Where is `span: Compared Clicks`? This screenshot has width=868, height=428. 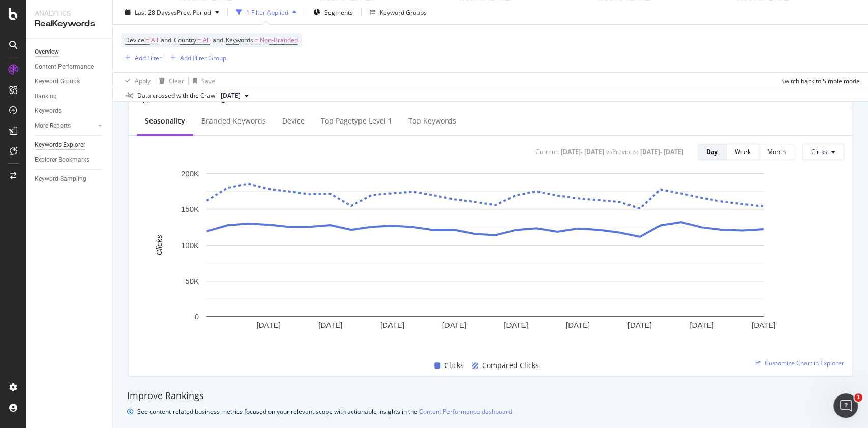 span: Compared Clicks is located at coordinates (511, 365).